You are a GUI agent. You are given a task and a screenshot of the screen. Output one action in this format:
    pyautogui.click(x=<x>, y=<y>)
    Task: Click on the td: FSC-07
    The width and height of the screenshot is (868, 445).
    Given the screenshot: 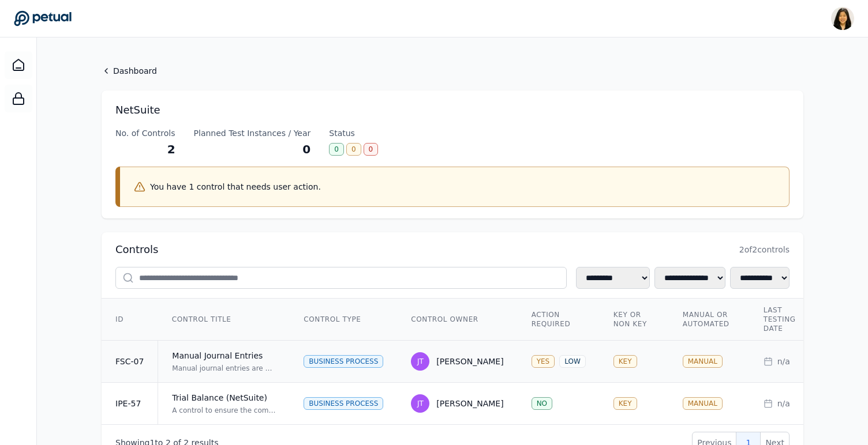 What is the action you would take?
    pyautogui.click(x=130, y=361)
    